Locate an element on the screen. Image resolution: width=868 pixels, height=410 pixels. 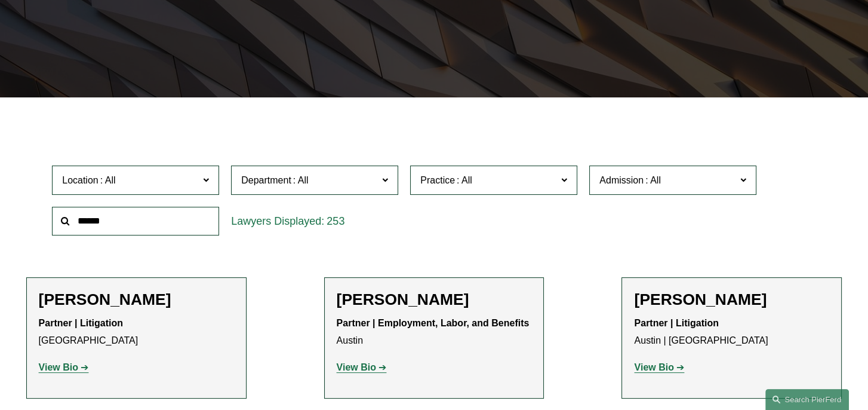
strong: Partner | Employment, Labor, and Benefits is located at coordinates (433, 323).